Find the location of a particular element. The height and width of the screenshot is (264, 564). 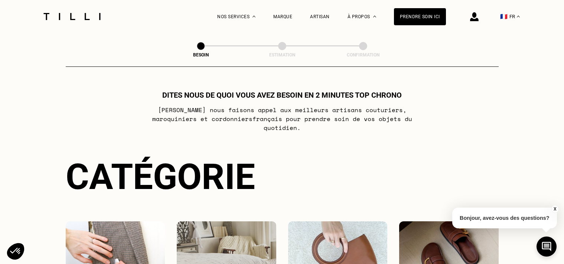

p: Bonjour, avez-vous des questions? is located at coordinates (505, 218).